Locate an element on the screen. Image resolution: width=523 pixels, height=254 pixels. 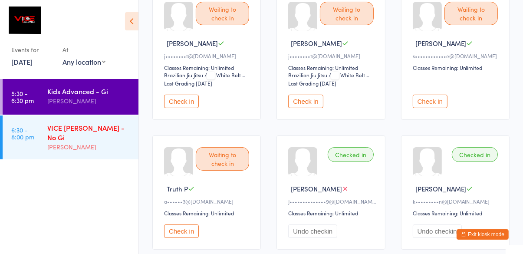
button: Exit kiosk mode is located at coordinates (483, 235).